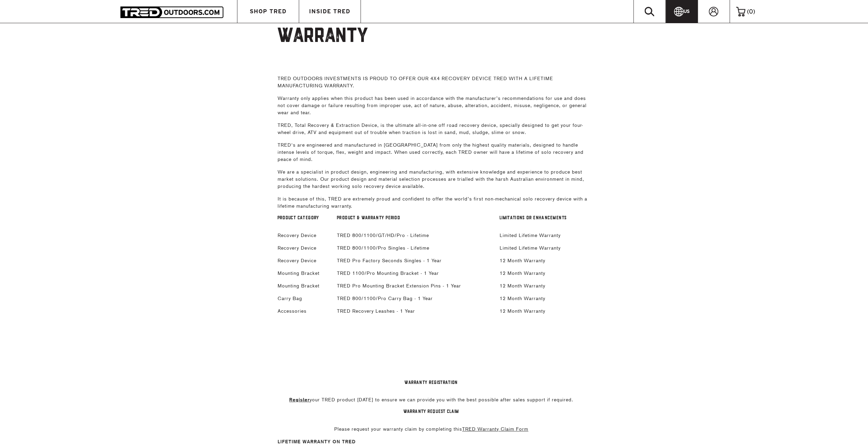 This screenshot has height=445, width=868. What do you see at coordinates (415, 286) in the screenshot?
I see `td: TRED Pro Mounting Bracket Extension Pins - 1 Year` at bounding box center [415, 286].